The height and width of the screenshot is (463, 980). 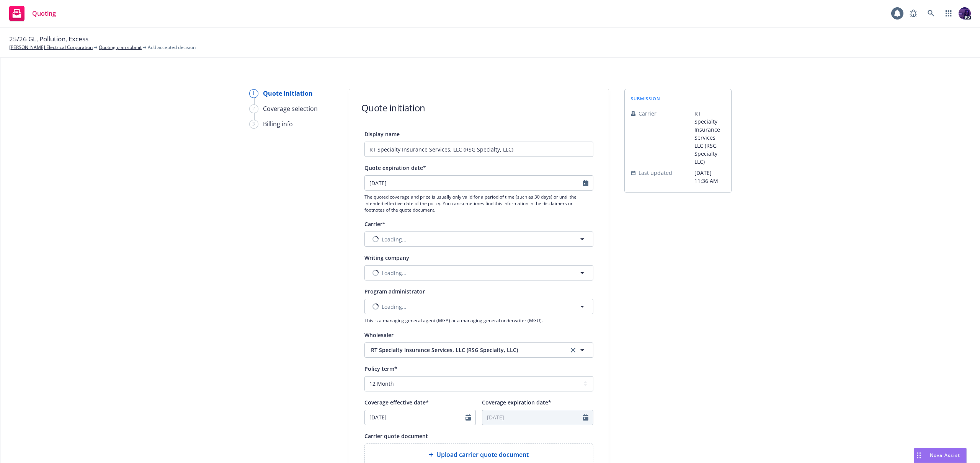 I want to click on a: Quoting plan submit, so click(x=120, y=48).